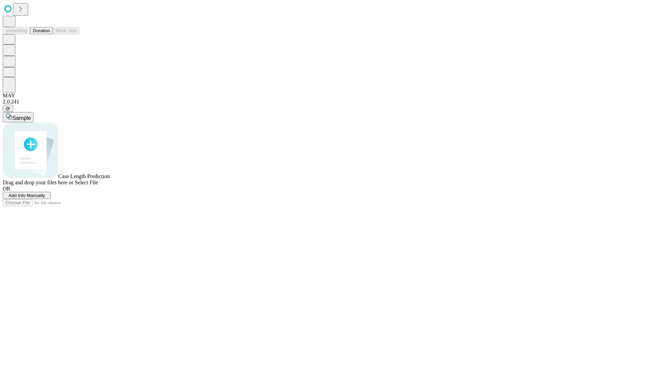 The height and width of the screenshot is (370, 658). I want to click on button: Add Info Manually, so click(27, 195).